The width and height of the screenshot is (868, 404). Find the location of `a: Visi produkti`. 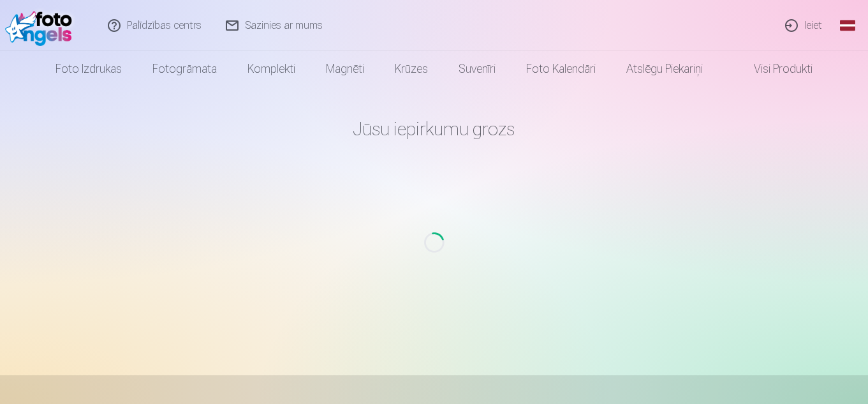

a: Visi produkti is located at coordinates (773, 69).